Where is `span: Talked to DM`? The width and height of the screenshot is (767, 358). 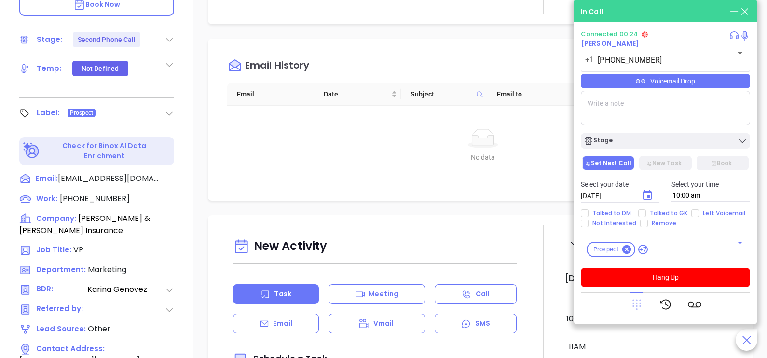 span: Talked to DM is located at coordinates (612, 213).